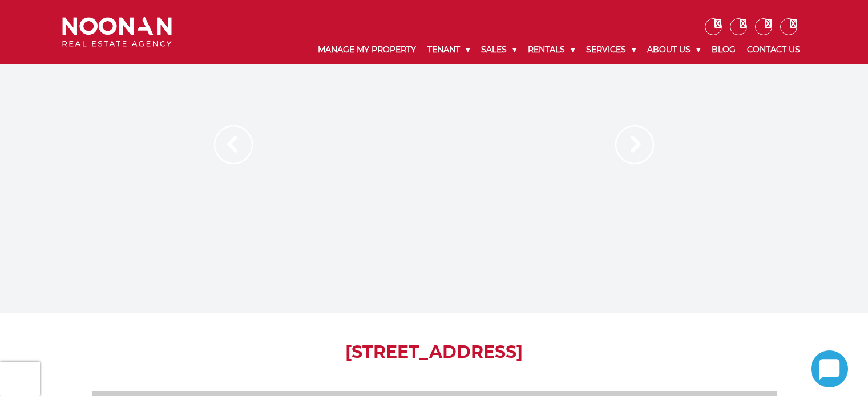  Describe the element at coordinates (773, 50) in the screenshot. I see `a: Contact Us` at that location.